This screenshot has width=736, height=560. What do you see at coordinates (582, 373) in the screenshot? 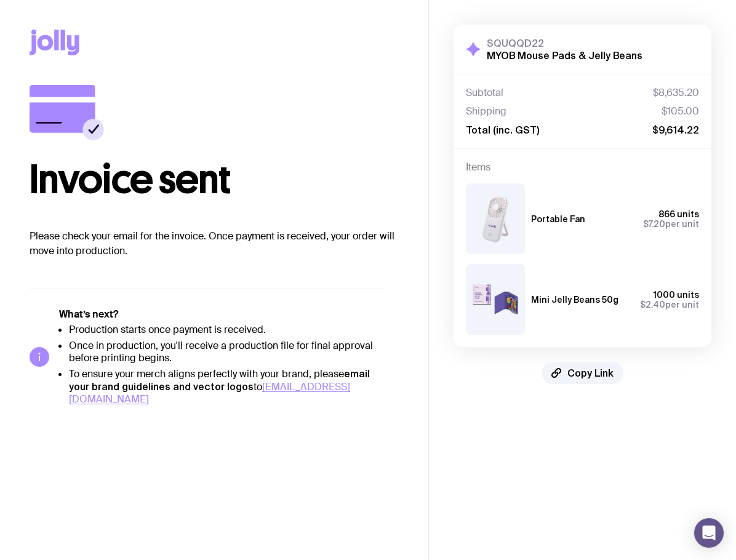
I see `button: Copy Link` at bounding box center [582, 373].